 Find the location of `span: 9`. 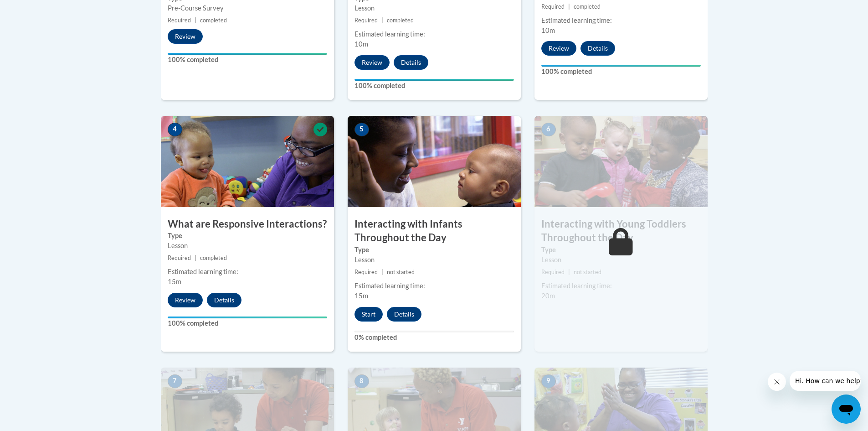

span: 9 is located at coordinates (549, 381).